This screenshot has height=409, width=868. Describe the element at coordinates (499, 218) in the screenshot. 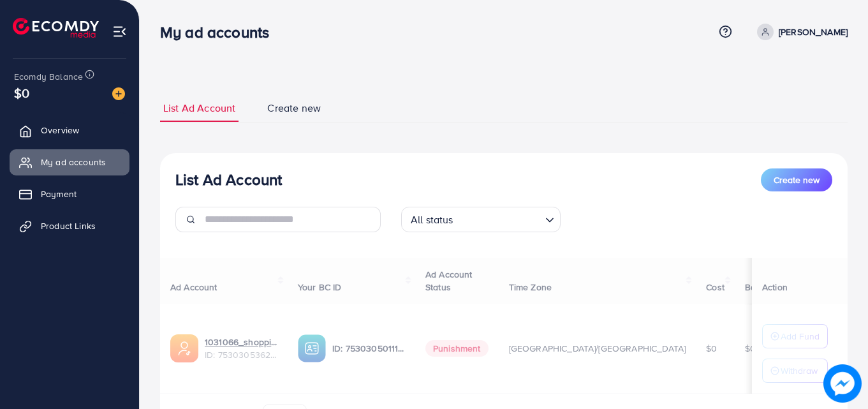

I see `input: Search for option` at that location.